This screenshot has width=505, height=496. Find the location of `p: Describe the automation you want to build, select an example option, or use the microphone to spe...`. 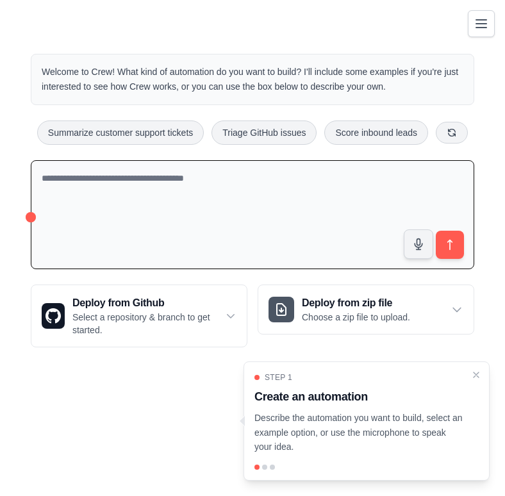

p: Describe the automation you want to build, select an example option, or use the microphone to spe... is located at coordinates (359, 433).